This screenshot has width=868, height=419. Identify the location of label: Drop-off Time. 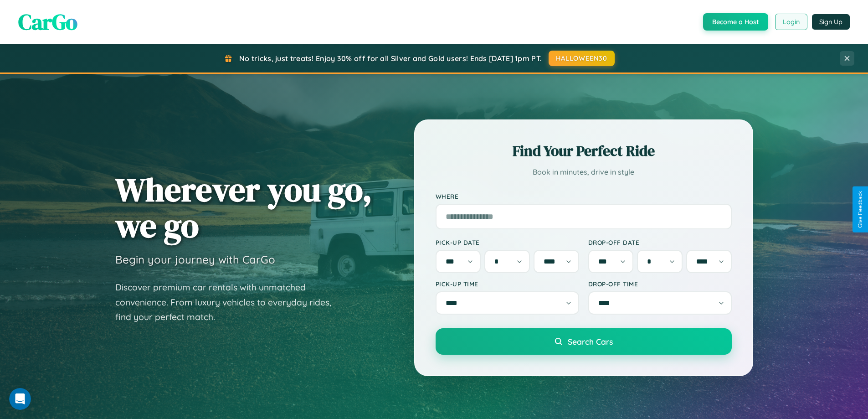
(660, 284).